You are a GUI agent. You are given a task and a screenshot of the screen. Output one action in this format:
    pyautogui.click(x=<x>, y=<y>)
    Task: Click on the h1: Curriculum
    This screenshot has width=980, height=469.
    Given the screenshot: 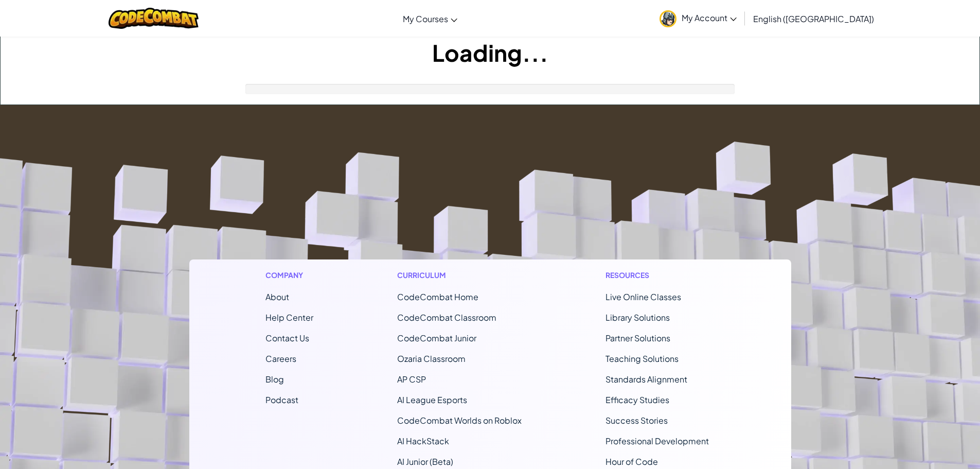 What is the action you would take?
    pyautogui.click(x=459, y=275)
    